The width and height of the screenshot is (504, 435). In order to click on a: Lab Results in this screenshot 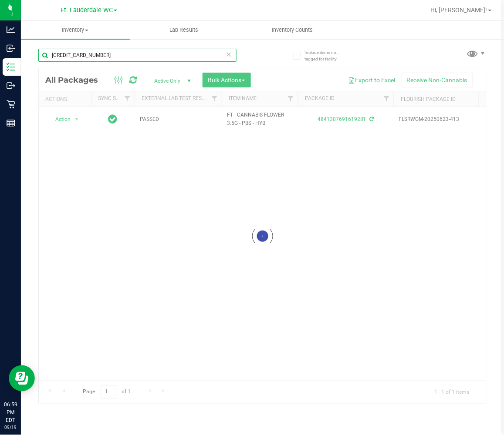, I will do `click(184, 30)`.